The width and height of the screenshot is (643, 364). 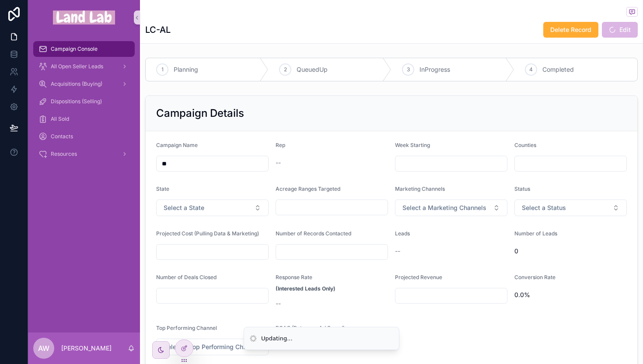 I want to click on span: 3, so click(x=408, y=69).